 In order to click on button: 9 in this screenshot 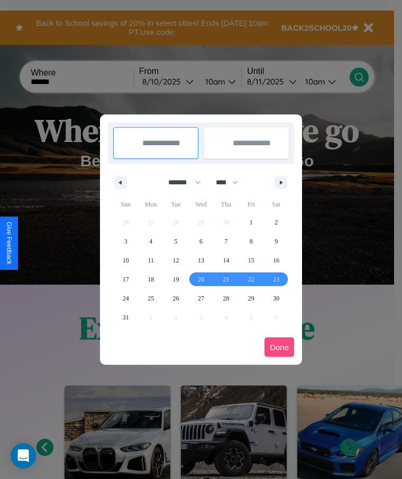, I will do `click(276, 242)`.